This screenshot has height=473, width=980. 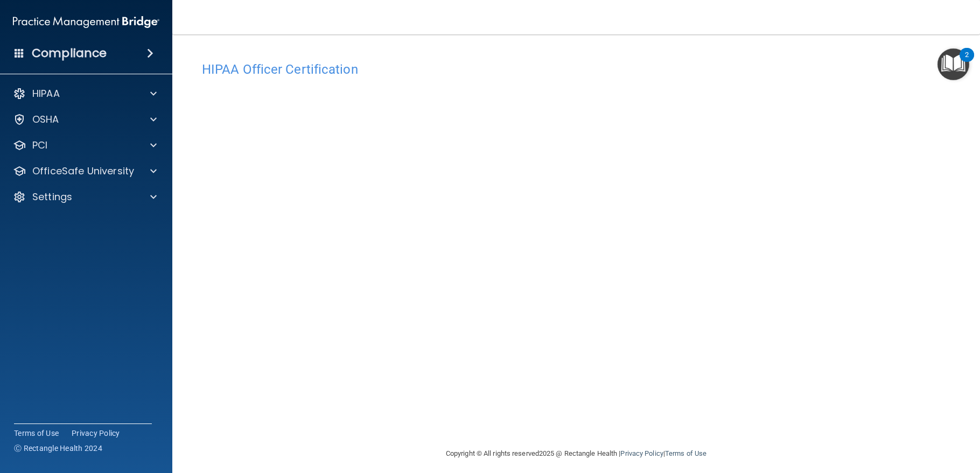 I want to click on p: HIPAA, so click(x=46, y=94).